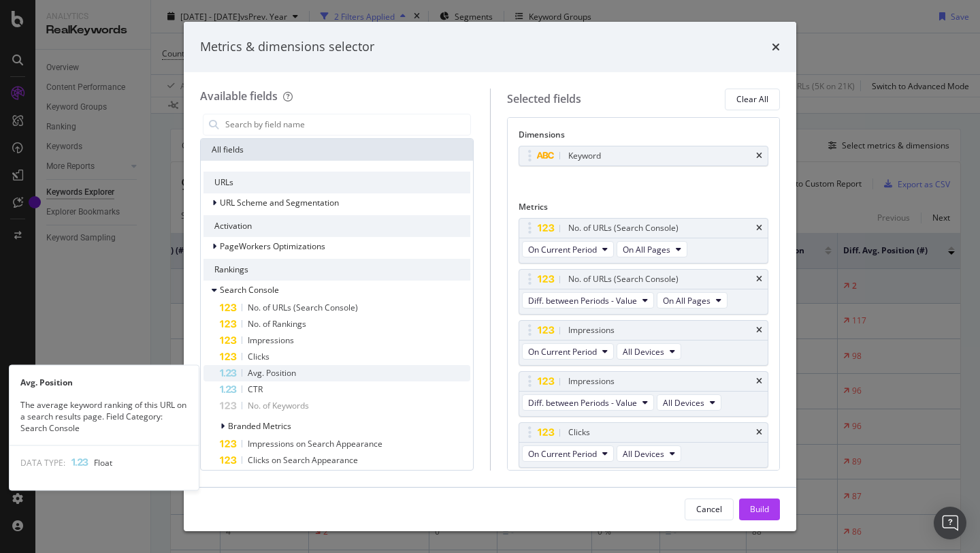 The height and width of the screenshot is (553, 980). Describe the element at coordinates (315, 443) in the screenshot. I see `span: Impressions on Search Appearance` at that location.